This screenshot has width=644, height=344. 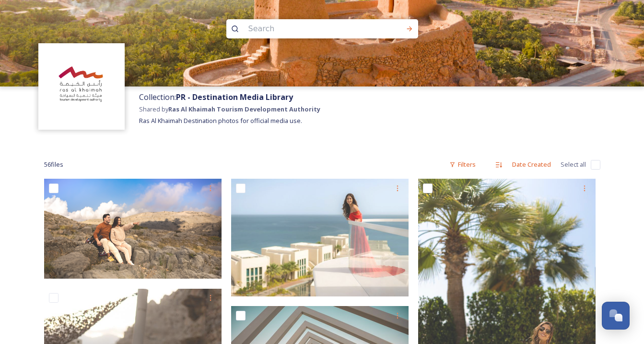 I want to click on div: Filters, so click(x=462, y=164).